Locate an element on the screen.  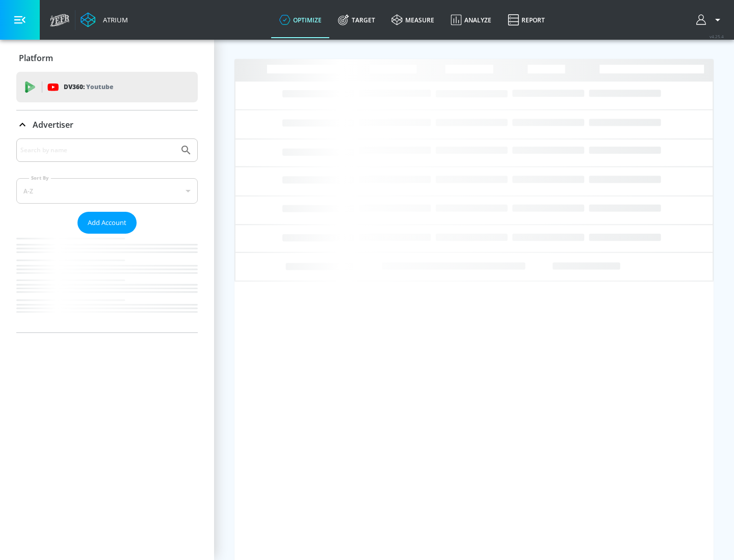
nav: list of Advertiser is located at coordinates (107, 283).